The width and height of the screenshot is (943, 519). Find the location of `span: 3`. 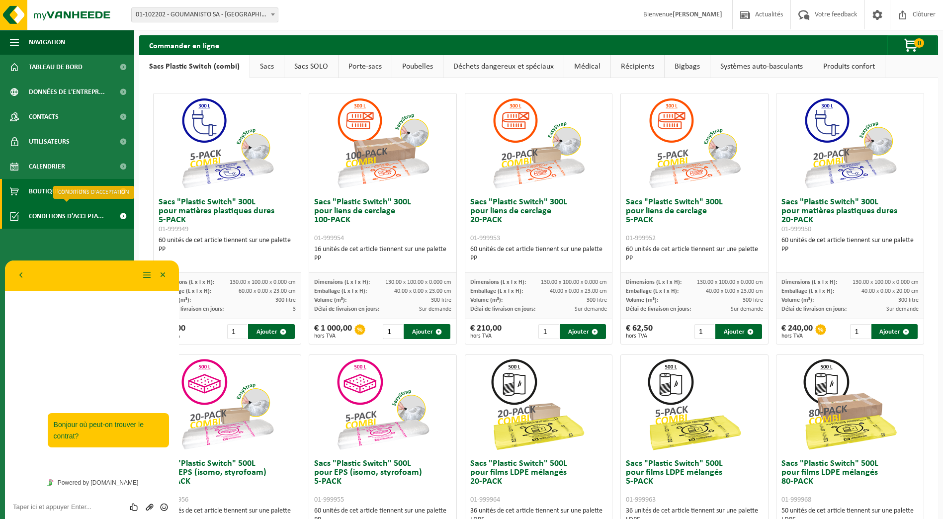

span: 3 is located at coordinates (294, 309).